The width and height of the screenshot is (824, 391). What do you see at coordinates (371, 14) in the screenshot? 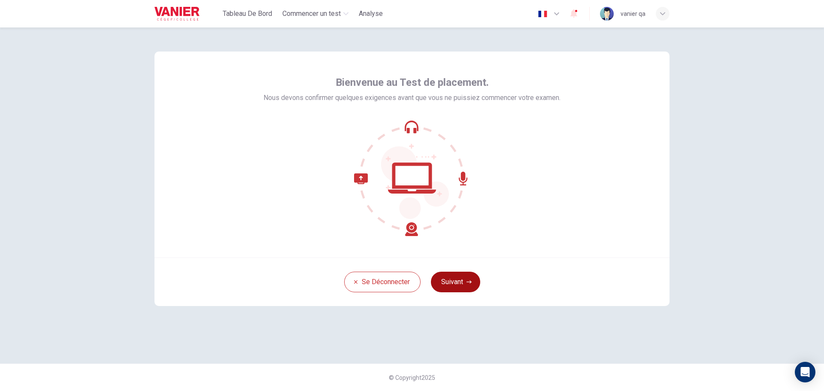
I see `a: Analyse` at bounding box center [371, 14].